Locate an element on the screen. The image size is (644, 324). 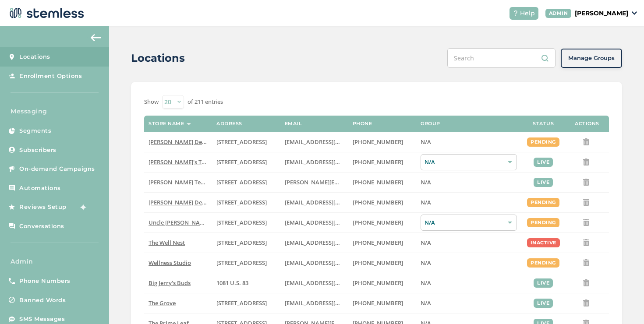
label: brianashen@gmail.com is located at coordinates (314, 162).